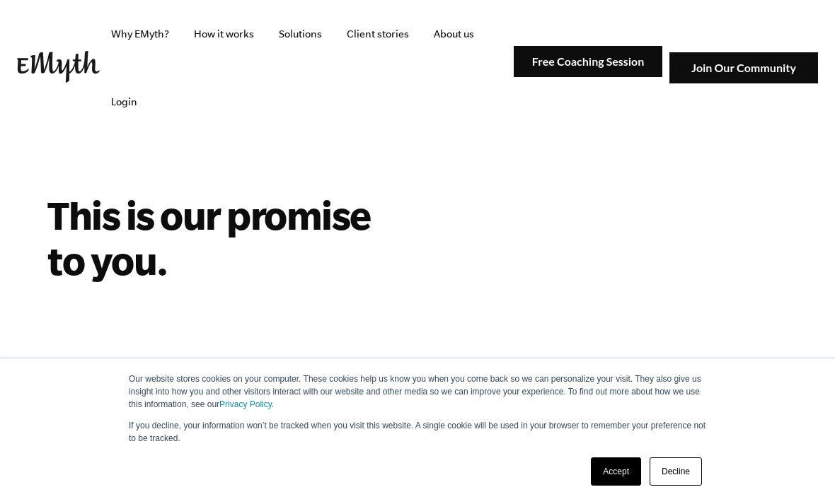 The image size is (835, 504). What do you see at coordinates (246, 404) in the screenshot?
I see `a: Privacy Policy` at bounding box center [246, 404].